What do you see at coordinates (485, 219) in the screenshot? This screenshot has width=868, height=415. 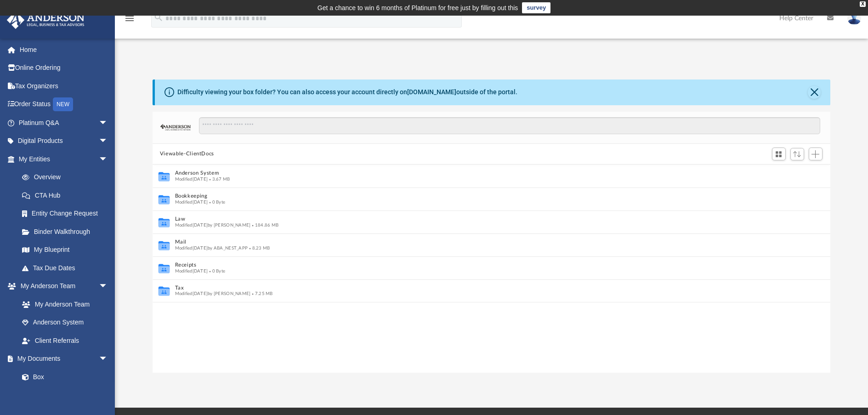 I see `button: Law` at bounding box center [485, 219].